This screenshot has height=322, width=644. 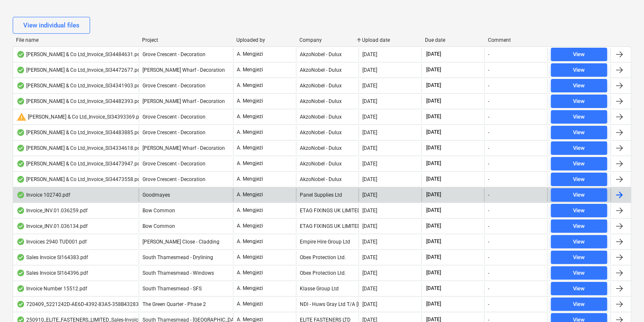 I want to click on span: warning, so click(x=21, y=117).